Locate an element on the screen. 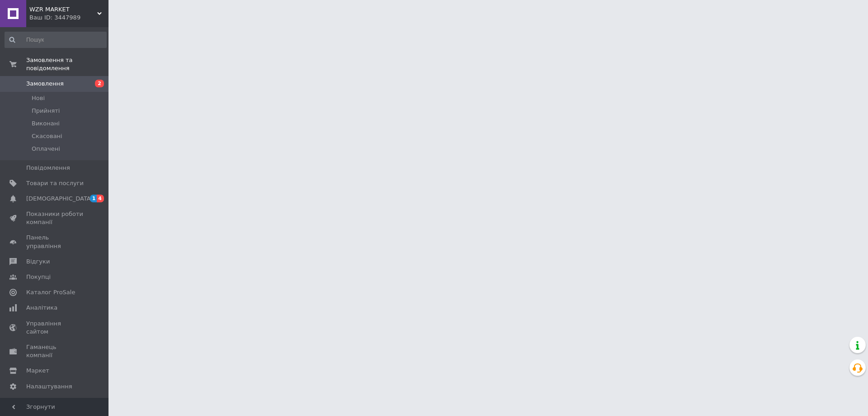  span: Товари та послуги is located at coordinates (55, 183).